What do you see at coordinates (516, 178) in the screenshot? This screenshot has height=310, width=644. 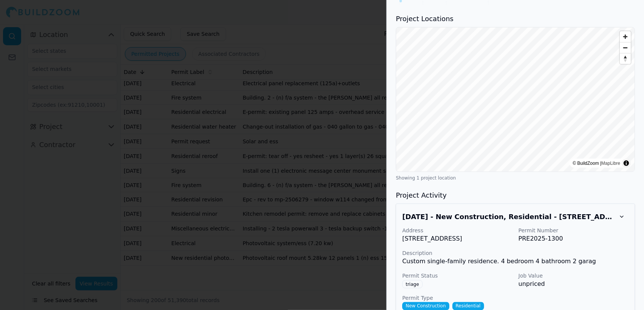 I see `div: Showing 1 project location` at bounding box center [516, 178].